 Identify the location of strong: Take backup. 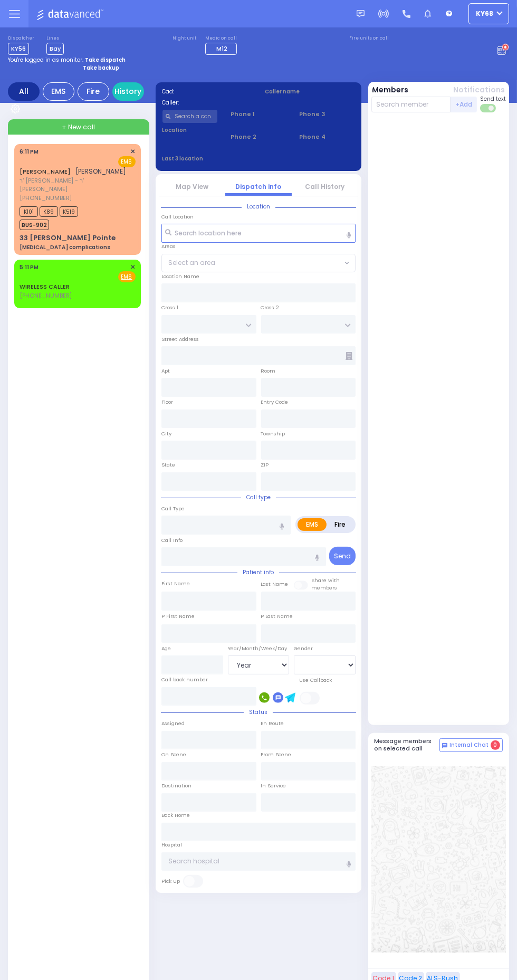
(101, 68).